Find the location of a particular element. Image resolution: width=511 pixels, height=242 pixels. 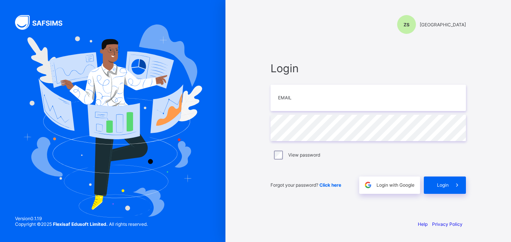

img: google.396cfc9801f0270233282035f929180a.svg is located at coordinates (368, 185).